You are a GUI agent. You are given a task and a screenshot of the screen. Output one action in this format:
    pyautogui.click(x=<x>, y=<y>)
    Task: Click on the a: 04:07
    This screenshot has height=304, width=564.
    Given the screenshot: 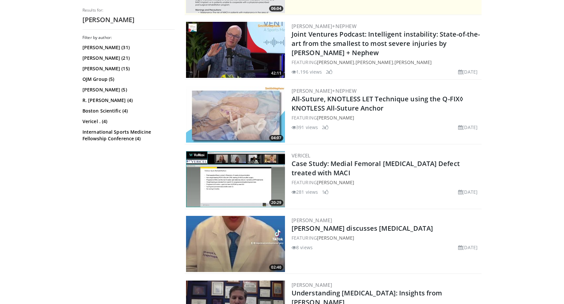 What is the action you would take?
    pyautogui.click(x=236, y=114)
    